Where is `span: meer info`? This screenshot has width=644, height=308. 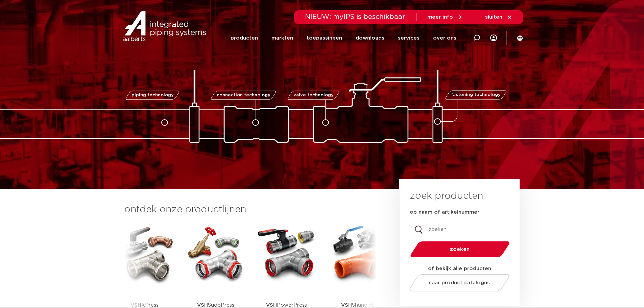
span: meer info is located at coordinates (441, 17).